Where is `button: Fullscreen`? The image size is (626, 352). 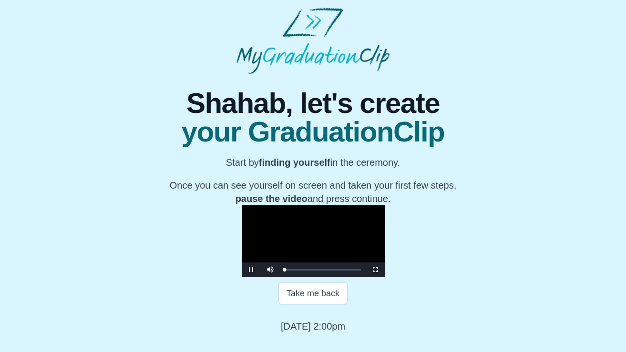 button: Fullscreen is located at coordinates (375, 270).